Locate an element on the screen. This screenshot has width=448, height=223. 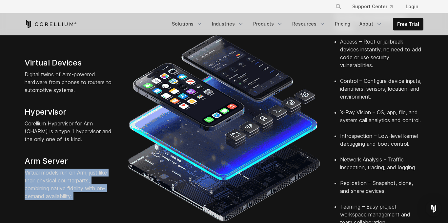
li: Introspection – Low-level kernel debugging and boot control. is located at coordinates (381, 144).